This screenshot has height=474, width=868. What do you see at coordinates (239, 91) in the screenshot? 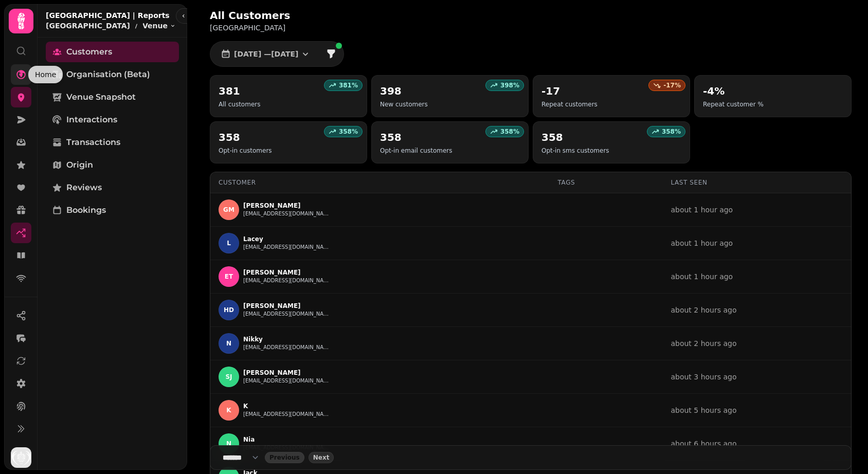
I see `h2: 381` at bounding box center [239, 91].